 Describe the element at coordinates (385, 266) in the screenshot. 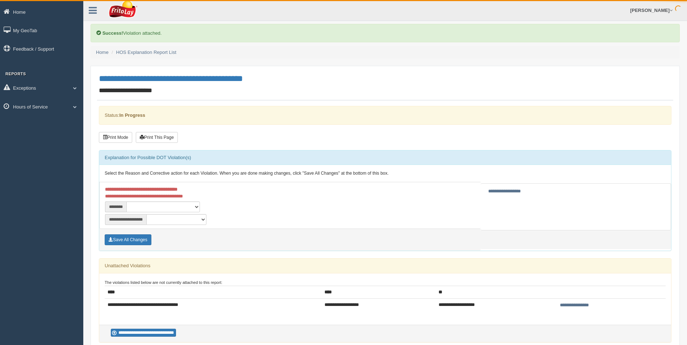

I see `div: Unattached Violations` at that location.